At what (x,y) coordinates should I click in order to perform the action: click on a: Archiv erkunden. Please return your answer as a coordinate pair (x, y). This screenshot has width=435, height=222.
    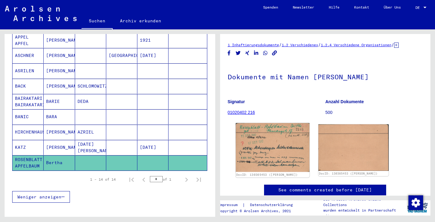
    Looking at the image, I should click on (141, 21).